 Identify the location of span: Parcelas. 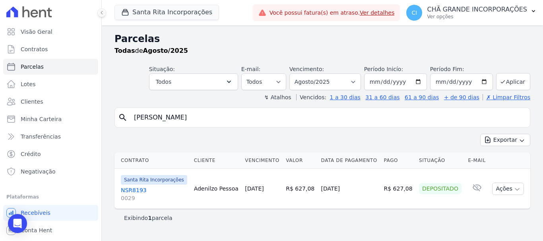
(32, 67).